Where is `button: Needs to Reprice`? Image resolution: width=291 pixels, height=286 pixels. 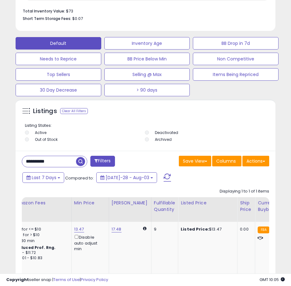 button: Needs to Reprice is located at coordinates (58, 59).